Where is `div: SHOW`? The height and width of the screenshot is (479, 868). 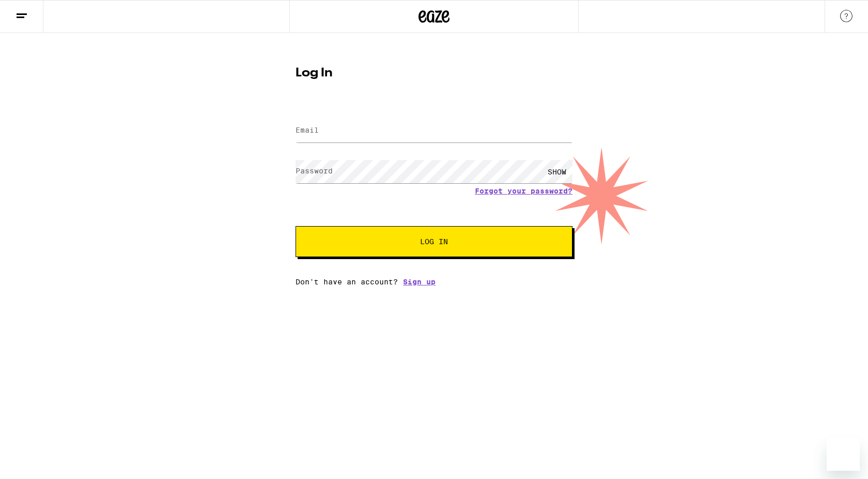
div: SHOW is located at coordinates (557, 171).